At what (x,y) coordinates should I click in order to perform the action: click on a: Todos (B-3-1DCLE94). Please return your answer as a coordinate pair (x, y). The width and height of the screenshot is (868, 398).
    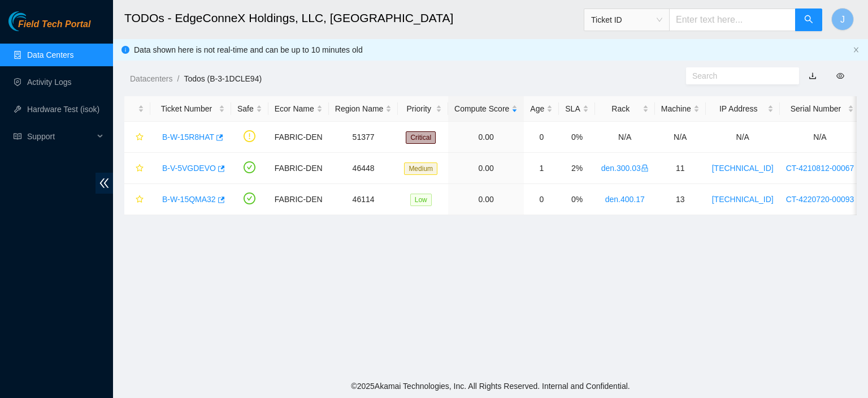
    Looking at the image, I should click on (223, 78).